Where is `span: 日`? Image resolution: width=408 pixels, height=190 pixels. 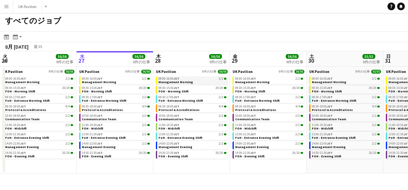 span: 日 is located at coordinates (388, 56).